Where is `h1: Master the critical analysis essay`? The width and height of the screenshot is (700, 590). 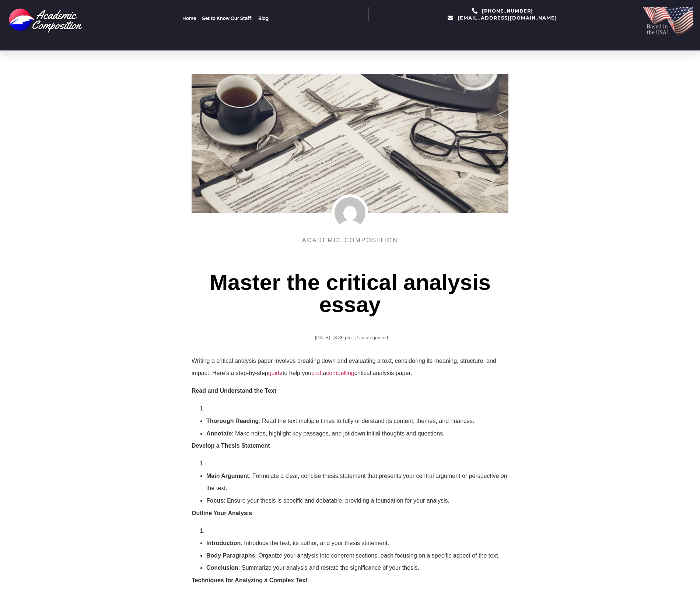
h1: Master the critical analysis essay is located at coordinates (350, 294).